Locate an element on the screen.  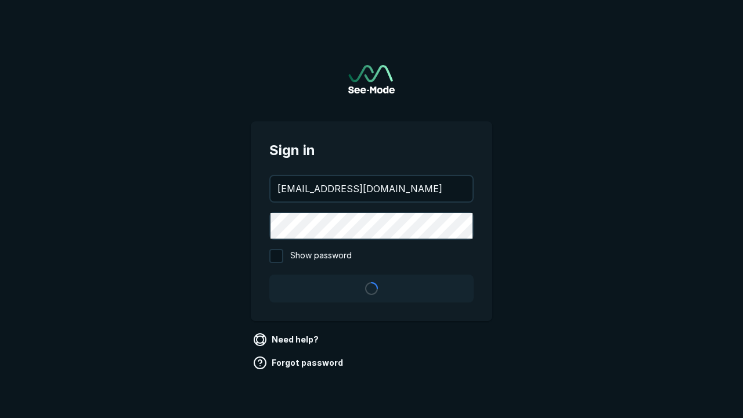
span: Sign in is located at coordinates (372, 150).